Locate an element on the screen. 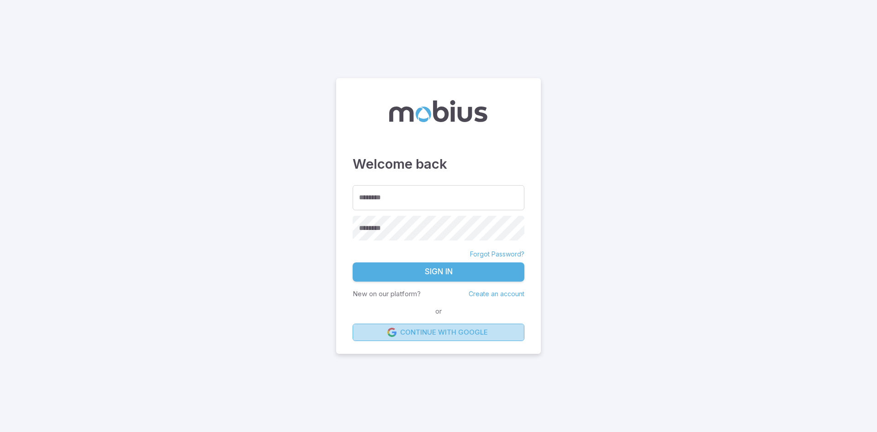  a: Continue with Google is located at coordinates (438, 332).